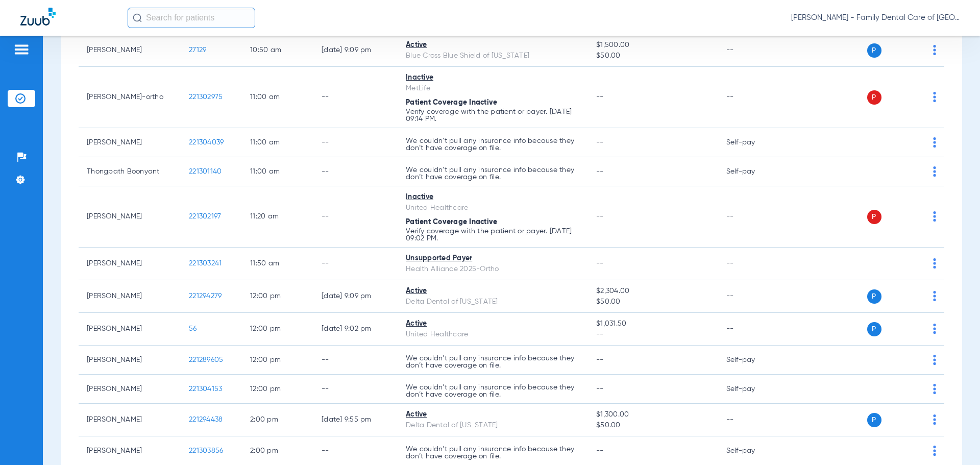  I want to click on td: 2:00 PM, so click(278, 420).